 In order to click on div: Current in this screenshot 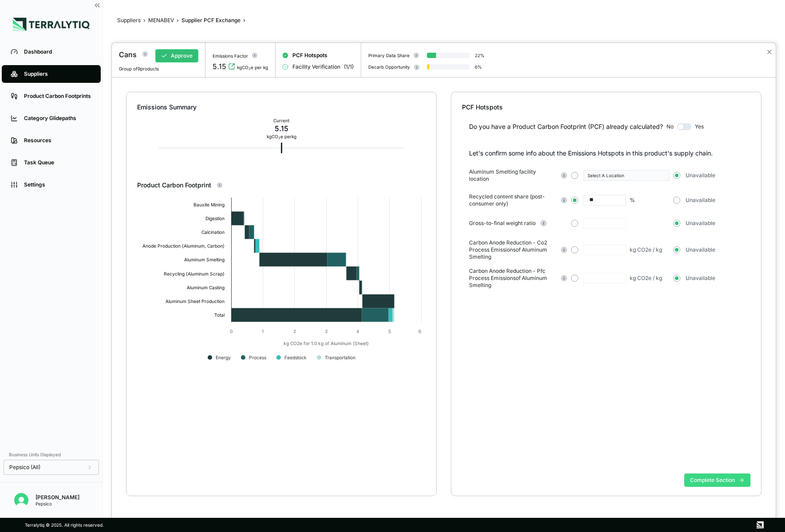, I will do `click(282, 121)`.